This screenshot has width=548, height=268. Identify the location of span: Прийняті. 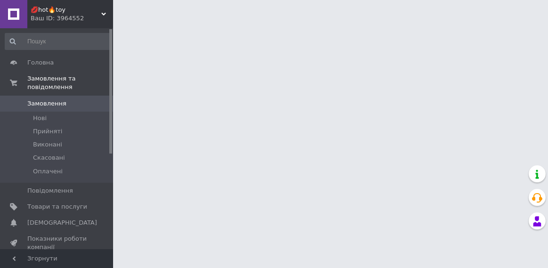
(48, 131).